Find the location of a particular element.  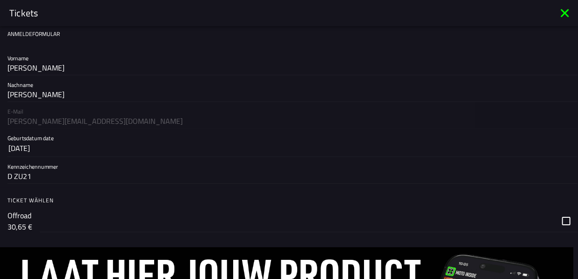

ion-text: Anmeldeformular is located at coordinates (34, 39).